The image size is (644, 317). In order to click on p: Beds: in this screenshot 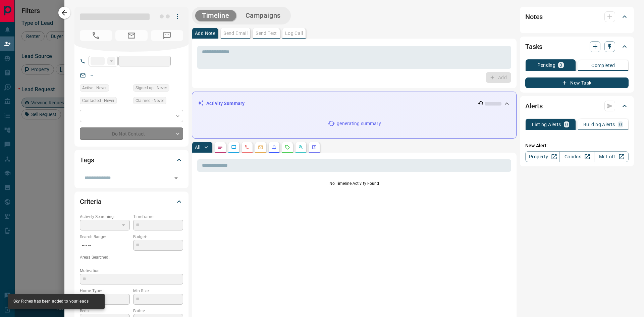, I will do `click(105, 311)`.